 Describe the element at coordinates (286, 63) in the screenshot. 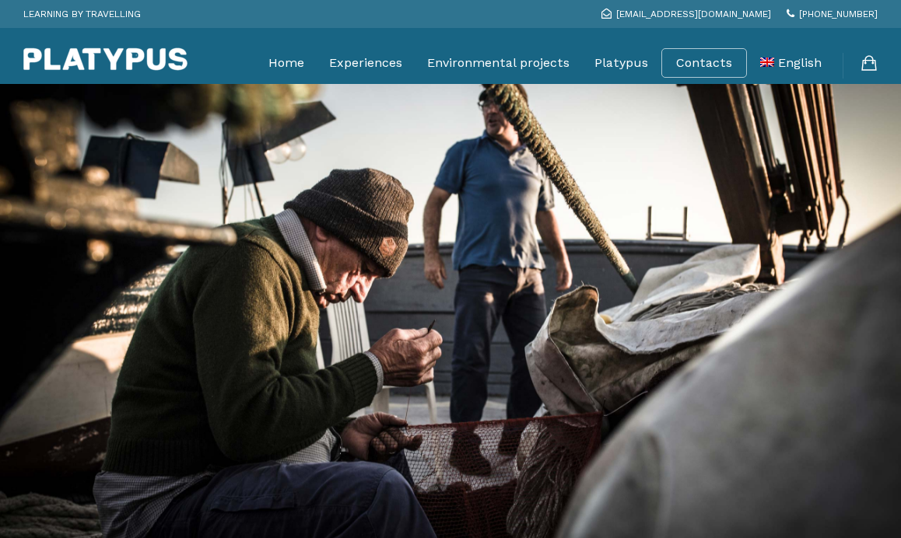

I see `a: Home` at that location.